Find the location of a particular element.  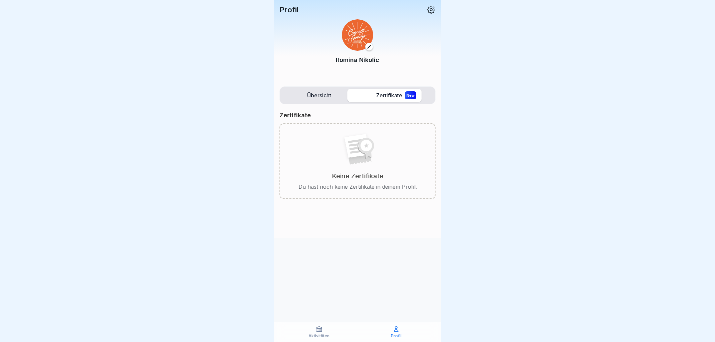

p: Du hast noch keine Zertifikate in deinem Profil. is located at coordinates (358, 187).